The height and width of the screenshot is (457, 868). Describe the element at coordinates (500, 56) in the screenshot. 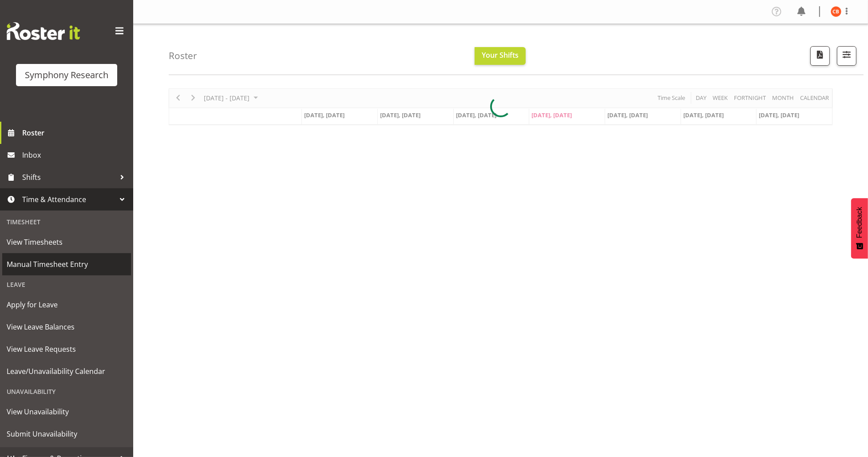

I see `button: Your Shifts` at that location.